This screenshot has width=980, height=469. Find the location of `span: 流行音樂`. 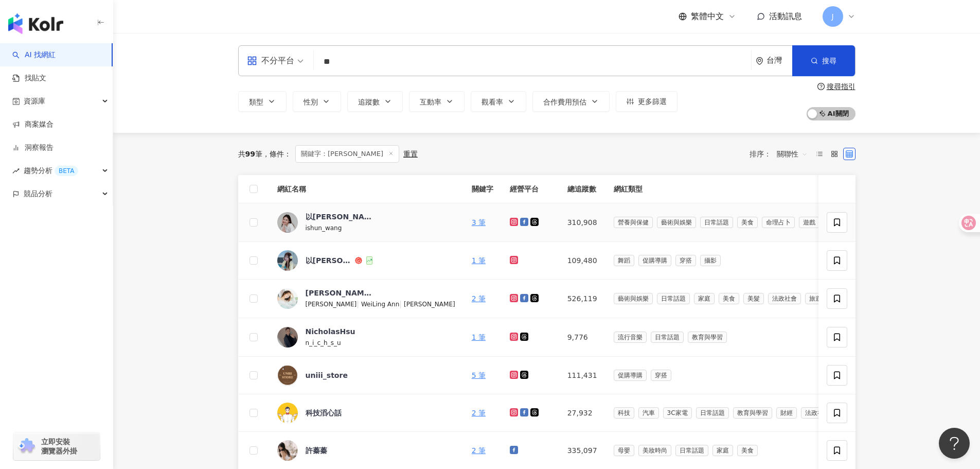

span: 流行音樂 is located at coordinates (630, 337).